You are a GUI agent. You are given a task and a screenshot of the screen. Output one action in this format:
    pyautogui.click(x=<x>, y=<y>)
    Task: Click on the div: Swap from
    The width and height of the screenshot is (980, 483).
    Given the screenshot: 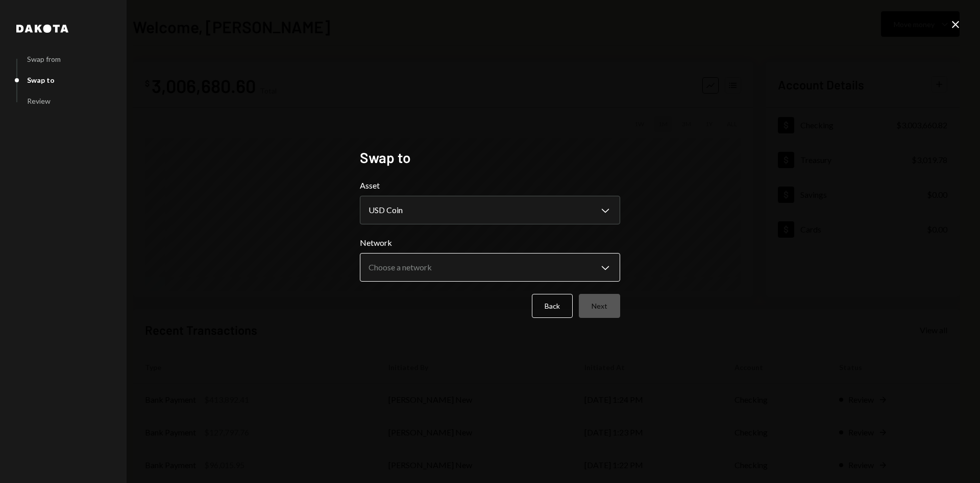 What is the action you would take?
    pyautogui.click(x=44, y=59)
    